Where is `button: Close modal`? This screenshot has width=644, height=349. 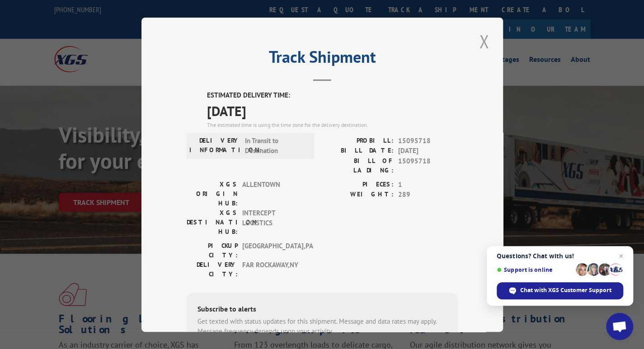 button: Close modal is located at coordinates (484, 41).